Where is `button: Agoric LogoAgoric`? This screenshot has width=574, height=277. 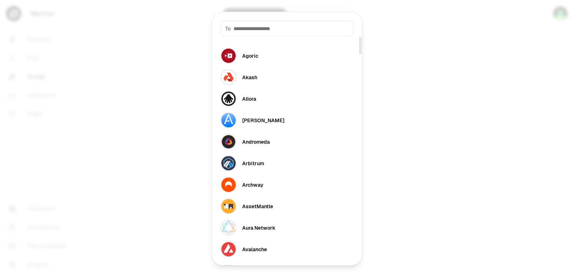 button: Agoric LogoAgoric is located at coordinates (287, 56).